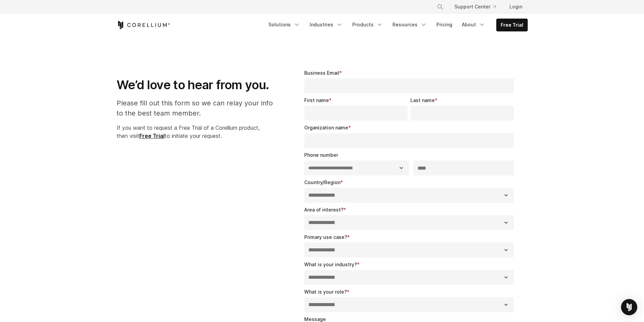 The image size is (644, 322). I want to click on a: Resources, so click(410, 25).